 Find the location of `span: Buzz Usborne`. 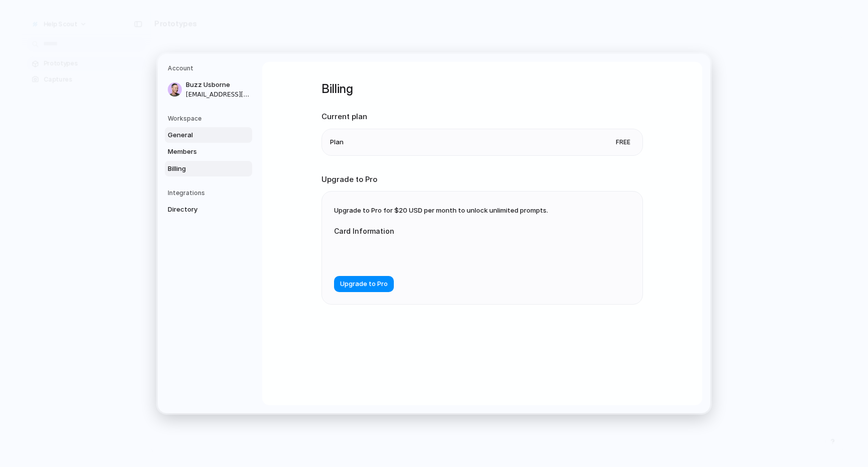

span: Buzz Usborne is located at coordinates (218, 85).